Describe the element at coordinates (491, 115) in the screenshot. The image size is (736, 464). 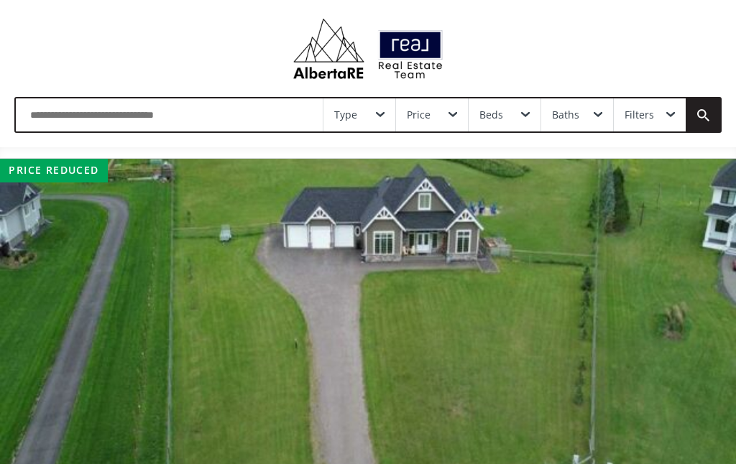
I see `div: Beds` at that location.